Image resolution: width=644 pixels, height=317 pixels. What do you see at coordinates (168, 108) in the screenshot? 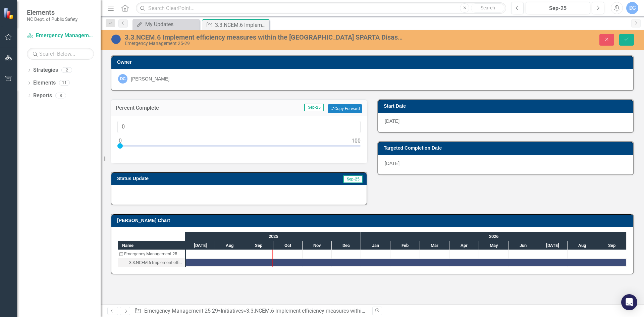
I see `h3: Percent Complete` at bounding box center [168, 108].